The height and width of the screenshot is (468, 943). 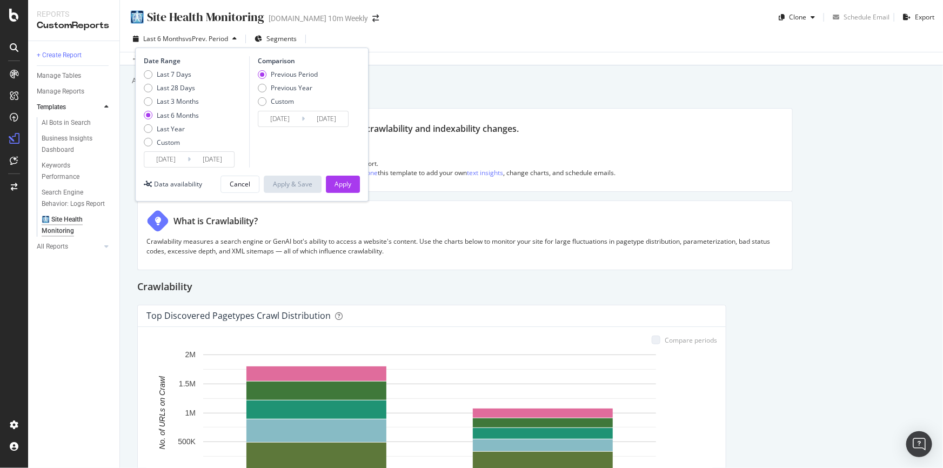 I want to click on div: Open Intercom Messenger, so click(x=919, y=444).